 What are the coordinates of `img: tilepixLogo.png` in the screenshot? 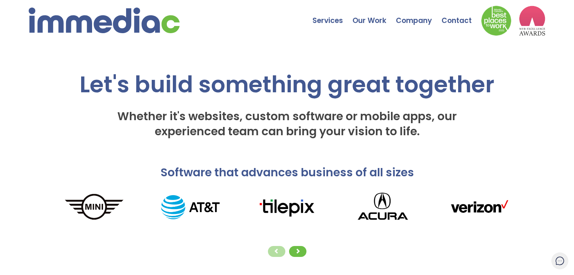 It's located at (286, 207).